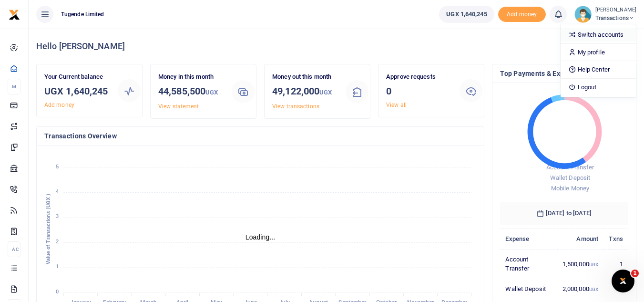 The height and width of the screenshot is (302, 644). What do you see at coordinates (466, 14) in the screenshot?
I see `span: UGX 1,640,245` at bounding box center [466, 14].